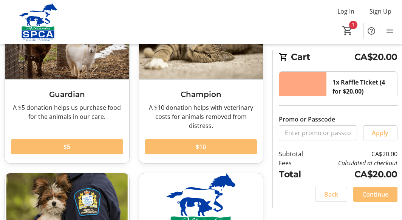 This screenshot has height=220, width=402. I want to click on input: Enter promo or passcode, so click(317, 133).